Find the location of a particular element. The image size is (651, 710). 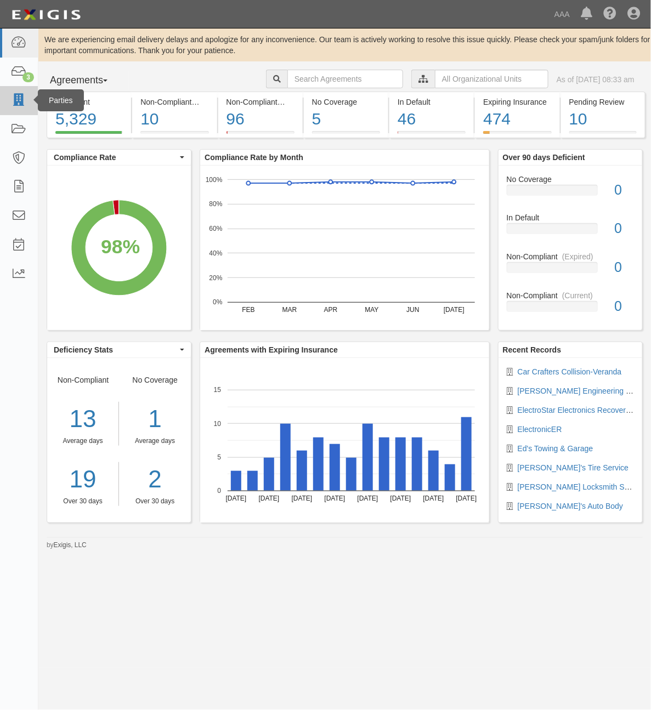

a: 2 is located at coordinates (155, 479).